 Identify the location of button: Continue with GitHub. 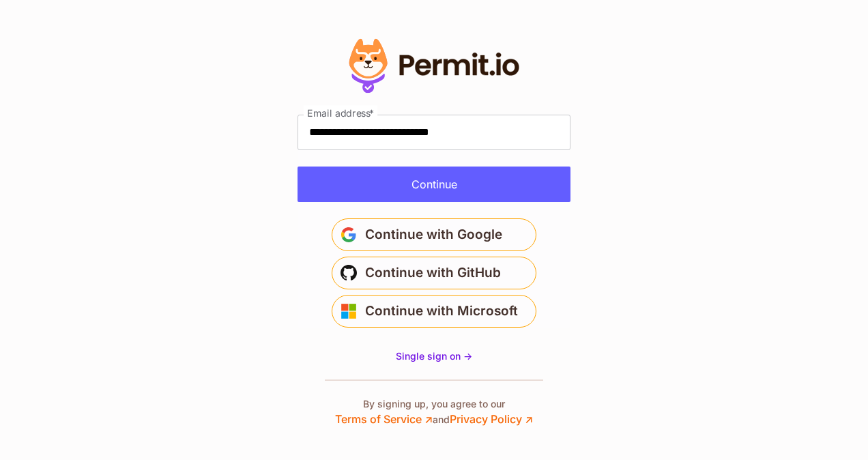
(434, 272).